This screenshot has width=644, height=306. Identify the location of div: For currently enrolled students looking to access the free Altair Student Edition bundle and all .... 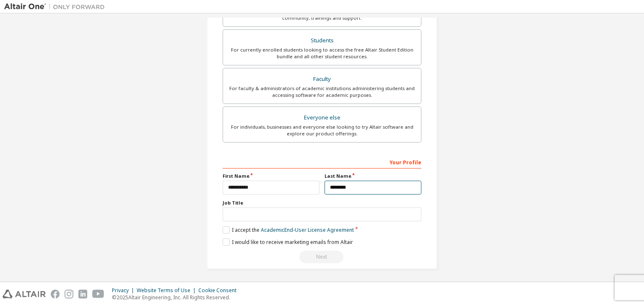
(322, 54).